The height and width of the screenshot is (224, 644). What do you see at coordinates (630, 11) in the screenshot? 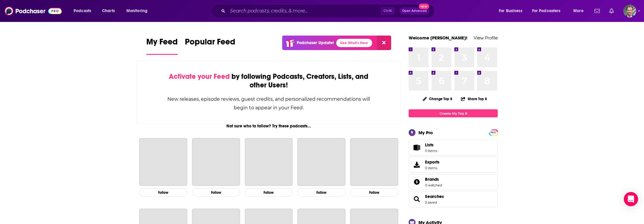
I see `span: Logged in as kwerderman` at bounding box center [630, 11].